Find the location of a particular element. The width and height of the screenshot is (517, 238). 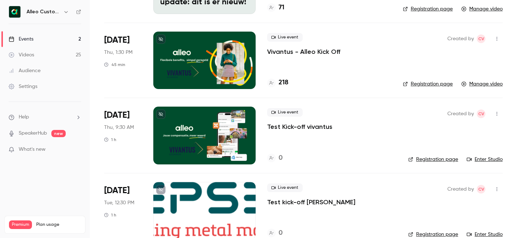

li: help-dropdown-opener is located at coordinates (45, 117).